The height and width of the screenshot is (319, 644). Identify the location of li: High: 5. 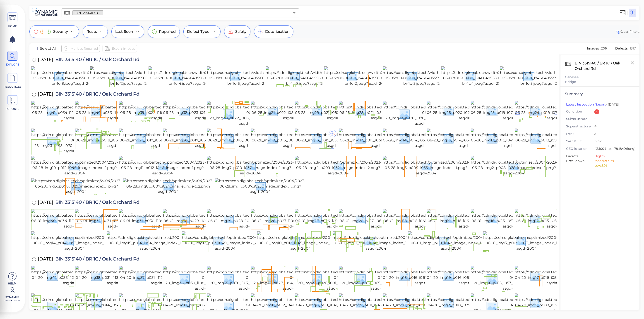
(613, 156).